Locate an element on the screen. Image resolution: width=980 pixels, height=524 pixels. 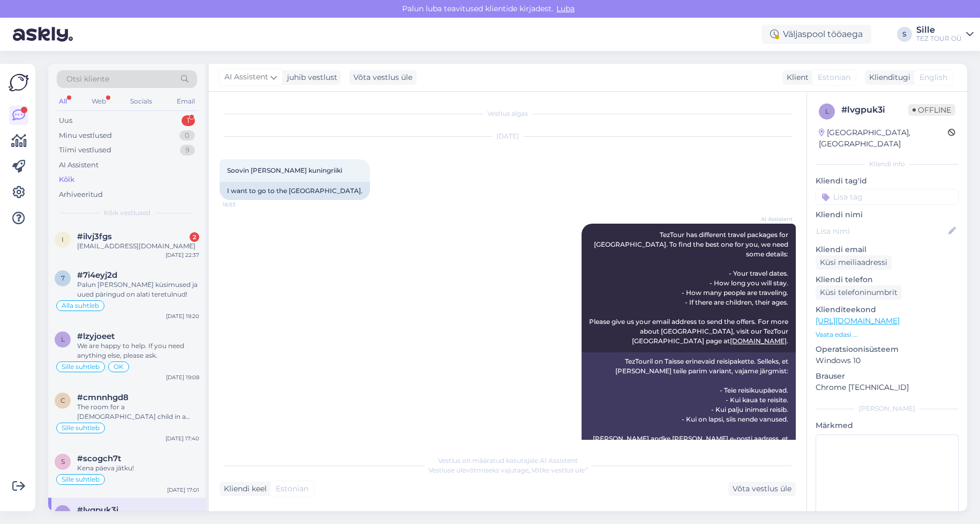
span: #7i4eyj2d is located at coordinates (97, 275).